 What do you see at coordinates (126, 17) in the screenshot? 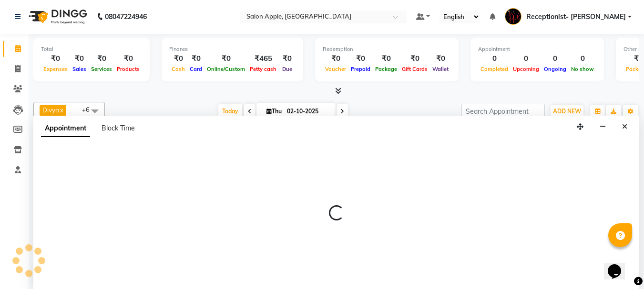
I see `b: 08047224946` at bounding box center [126, 17].